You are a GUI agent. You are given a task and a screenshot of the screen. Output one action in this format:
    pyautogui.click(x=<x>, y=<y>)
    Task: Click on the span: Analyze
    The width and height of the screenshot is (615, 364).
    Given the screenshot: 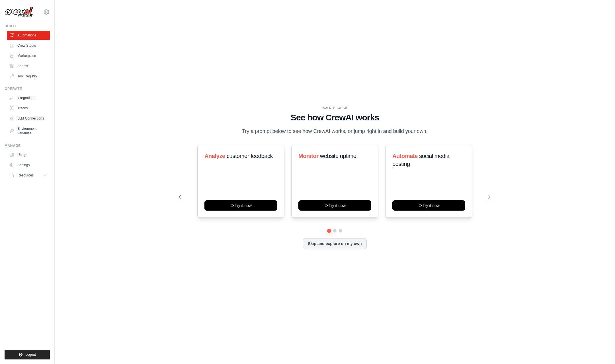 What is the action you would take?
    pyautogui.click(x=215, y=156)
    